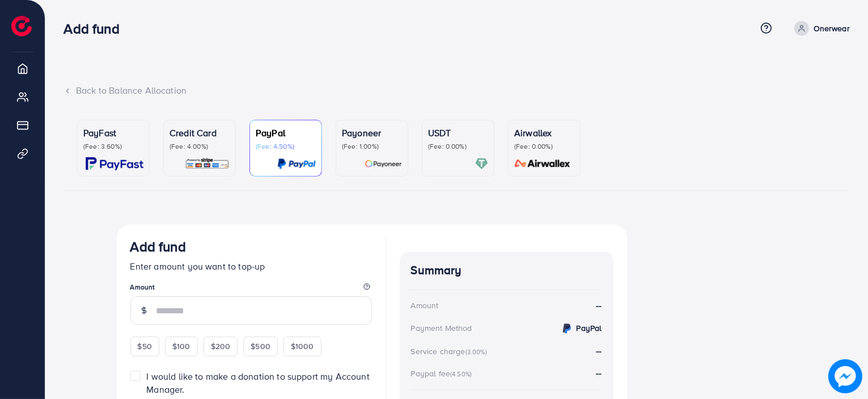  What do you see at coordinates (182, 346) in the screenshot?
I see `span: $100` at bounding box center [182, 346].